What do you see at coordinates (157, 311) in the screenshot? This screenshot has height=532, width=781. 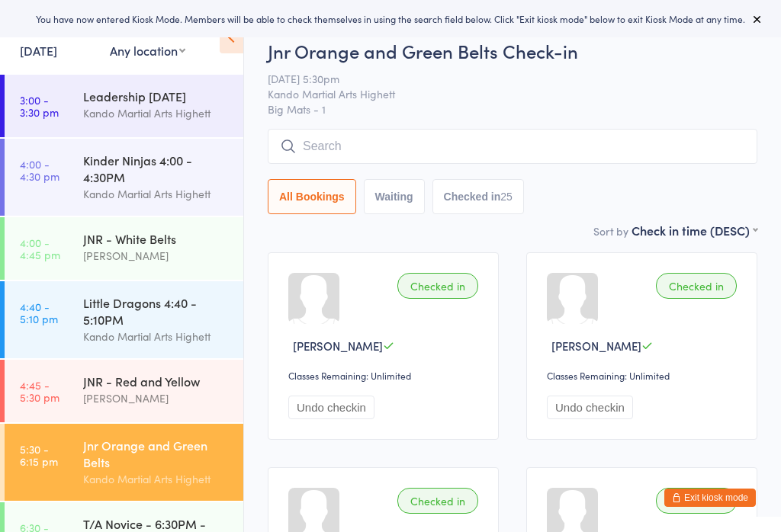 I see `div: Little Dragons 4:40 - 5:10PM` at bounding box center [157, 311].